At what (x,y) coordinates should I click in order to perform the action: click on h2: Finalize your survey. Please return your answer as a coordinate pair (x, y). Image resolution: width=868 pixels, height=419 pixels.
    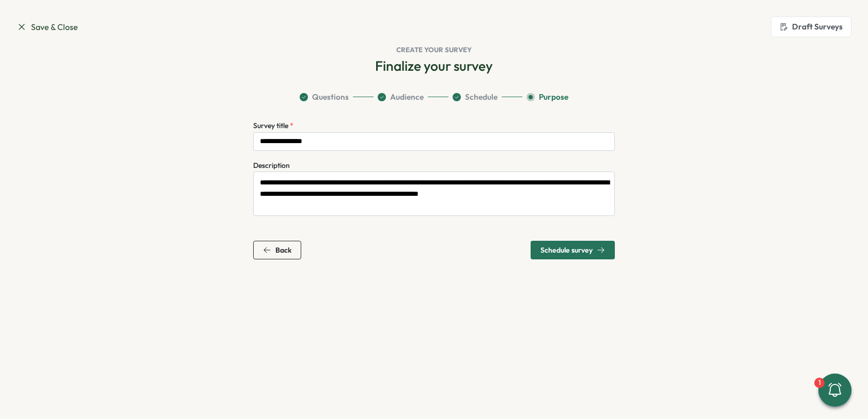
    Looking at the image, I should click on (434, 66).